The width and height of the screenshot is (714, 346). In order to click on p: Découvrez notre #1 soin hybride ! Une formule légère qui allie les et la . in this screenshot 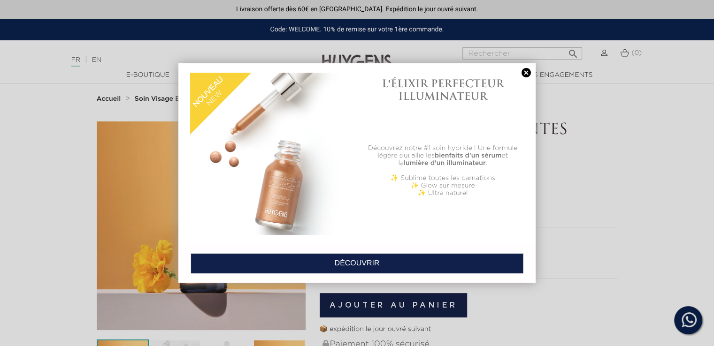, I will do `click(442, 156)`.